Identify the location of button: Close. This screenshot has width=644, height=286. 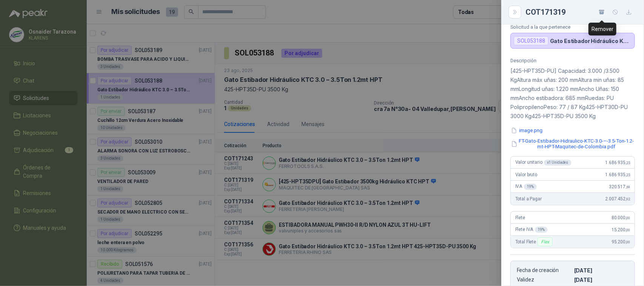
(515, 12).